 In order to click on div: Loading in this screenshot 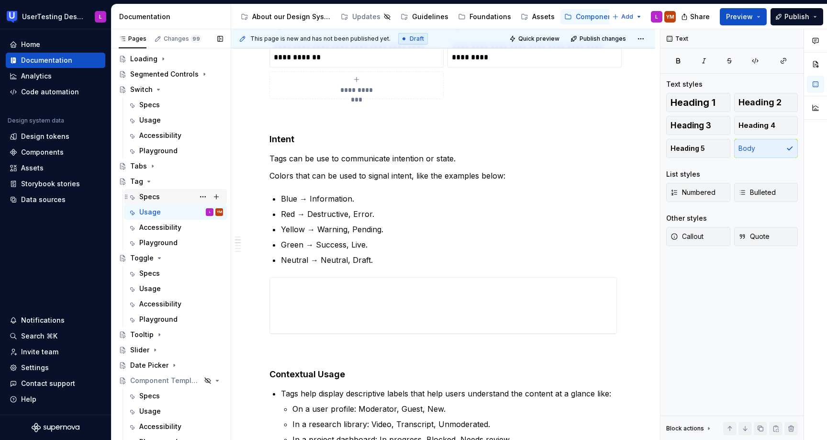, I will do `click(144, 59)`.